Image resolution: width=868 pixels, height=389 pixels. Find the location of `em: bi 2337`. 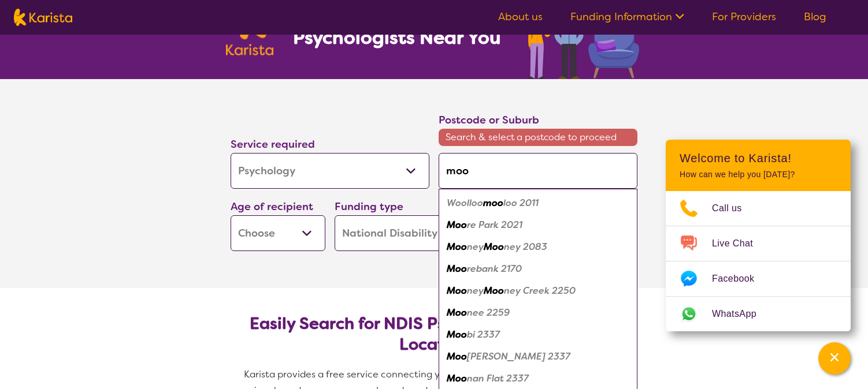

em: bi 2337 is located at coordinates (483, 335).